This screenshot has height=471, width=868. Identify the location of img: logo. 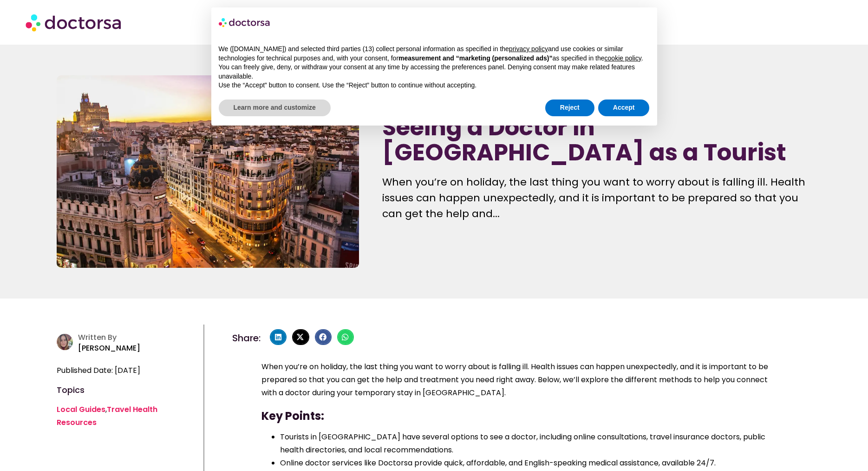
(245, 22).